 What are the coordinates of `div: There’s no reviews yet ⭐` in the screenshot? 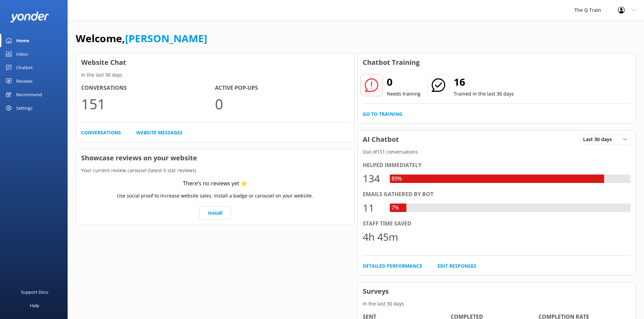 It's located at (215, 184).